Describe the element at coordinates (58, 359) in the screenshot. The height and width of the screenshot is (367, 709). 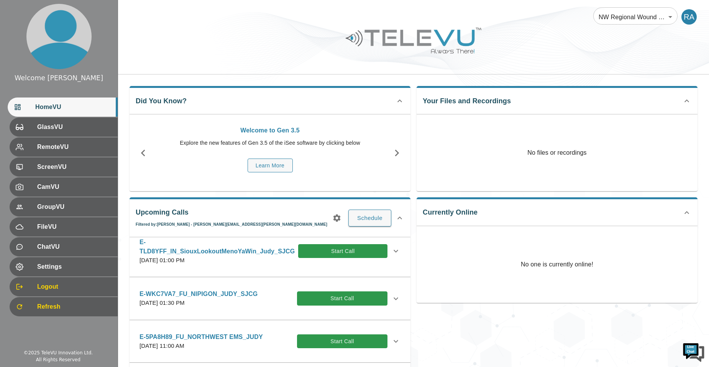
I see `div: All Rights Reserved` at that location.